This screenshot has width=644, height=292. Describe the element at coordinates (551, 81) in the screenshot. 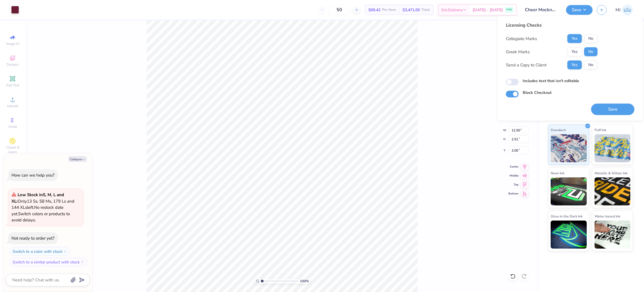

I see `label: Includes text that isn't editable` at that location.